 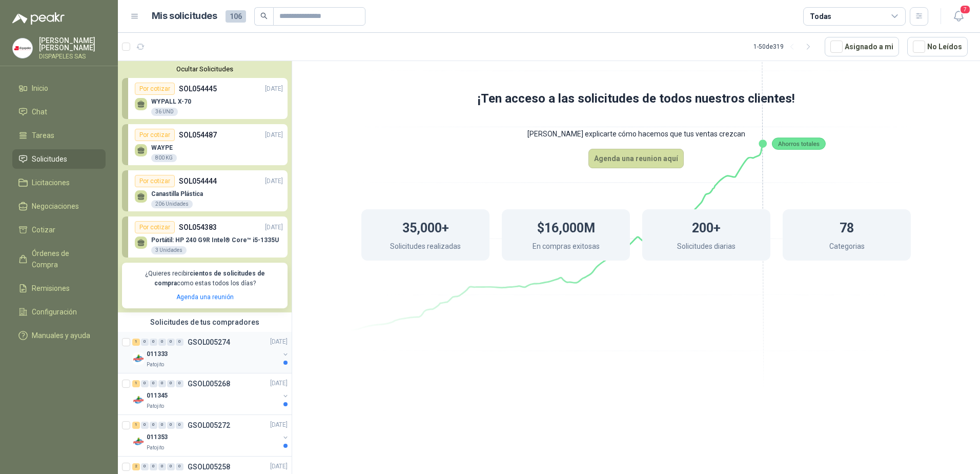 What do you see at coordinates (566, 248) in the screenshot?
I see `p: En compras exitosas` at bounding box center [566, 248].